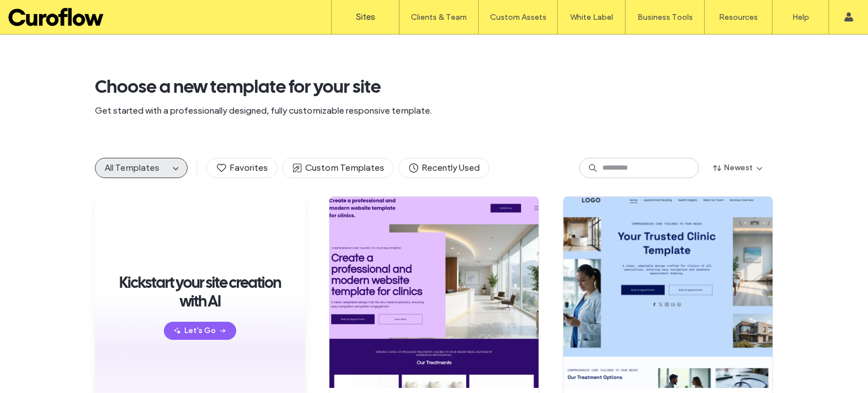 This screenshot has height=393, width=868. I want to click on button: All Templates, so click(132, 168).